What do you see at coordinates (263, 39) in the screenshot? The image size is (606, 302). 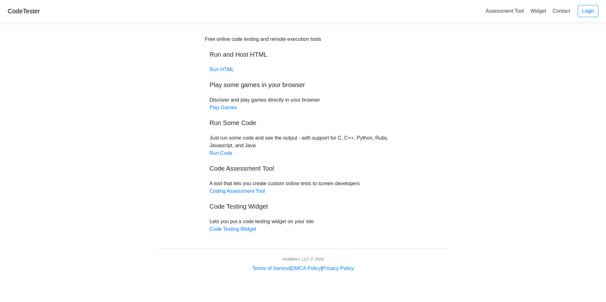 I see `div: Free online code testing and remote execution tools` at bounding box center [263, 39].